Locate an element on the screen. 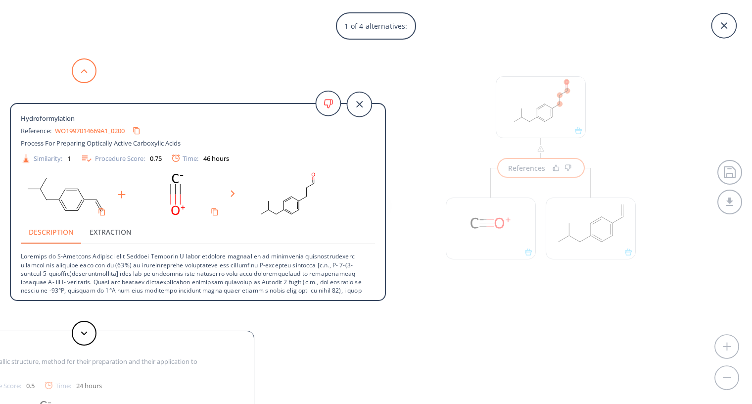  svg: CC(C)Cc1ccc(CCC=O)cc1 is located at coordinates (288, 195).